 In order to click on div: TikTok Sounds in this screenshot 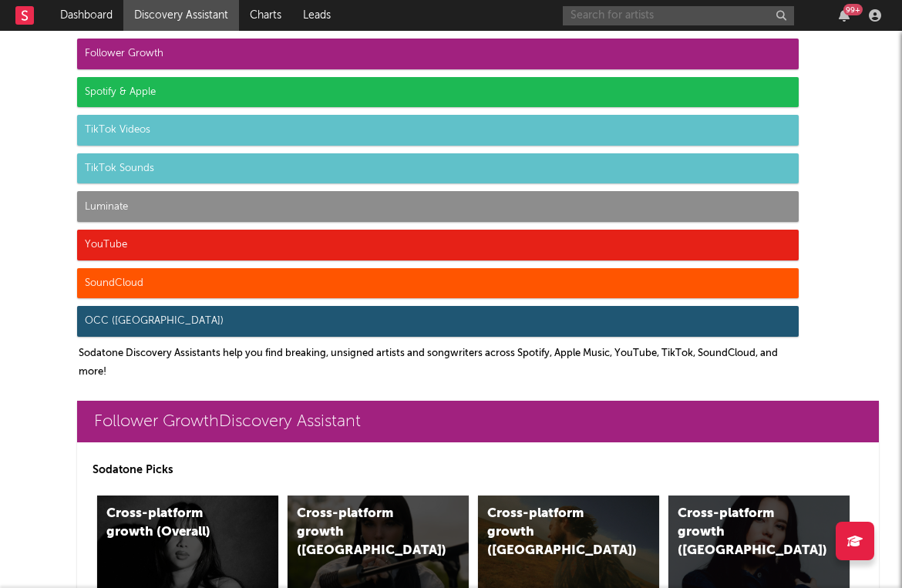, I will do `click(438, 168)`.